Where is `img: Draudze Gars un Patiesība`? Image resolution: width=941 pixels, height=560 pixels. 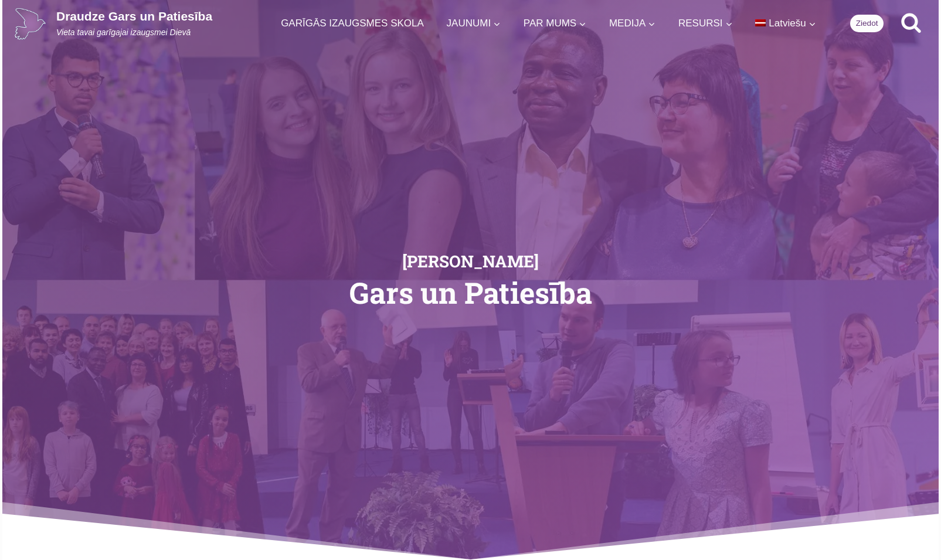
img: Draudze Gars un Patiesība is located at coordinates (30, 23).